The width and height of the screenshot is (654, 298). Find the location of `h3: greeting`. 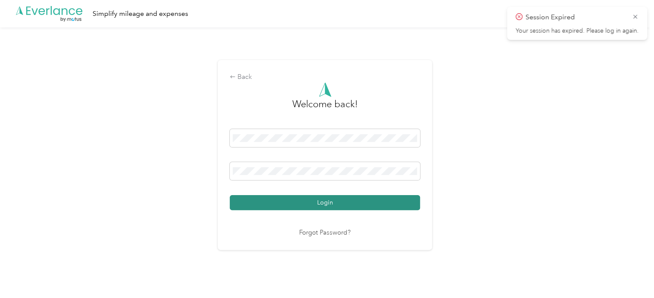

h3: greeting is located at coordinates (325, 108).